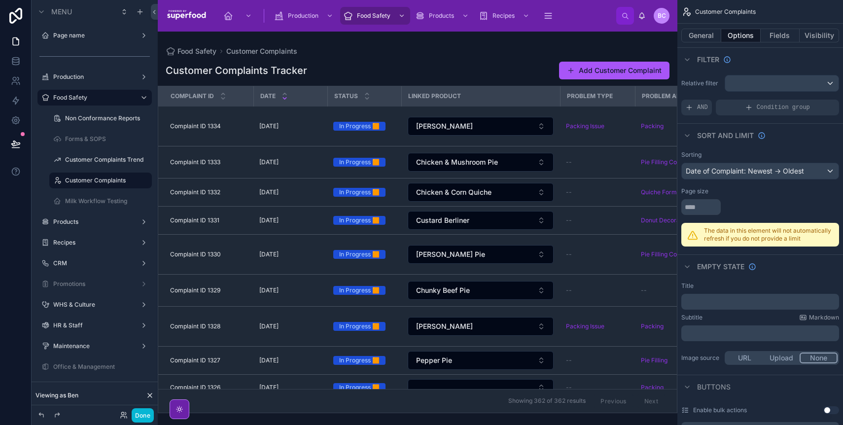 The width and height of the screenshot is (843, 425). I want to click on span: Donut Decorating, so click(666, 220).